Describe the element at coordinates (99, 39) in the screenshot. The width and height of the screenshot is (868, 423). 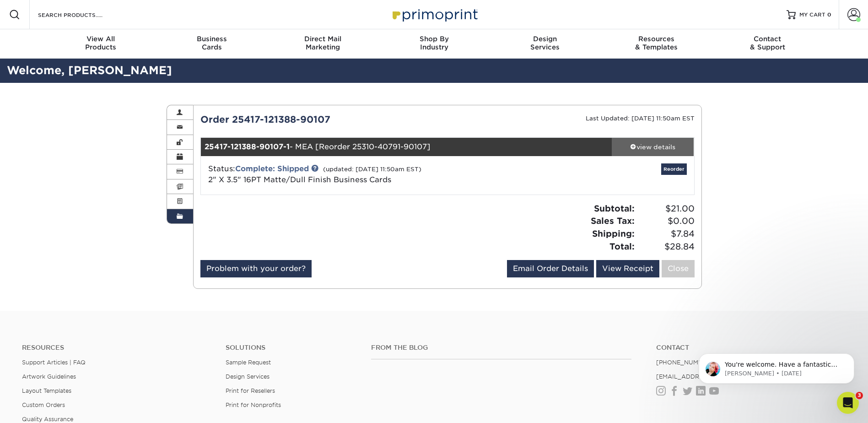
I see `p: Message from Jenny, sent 1w ago` at that location.